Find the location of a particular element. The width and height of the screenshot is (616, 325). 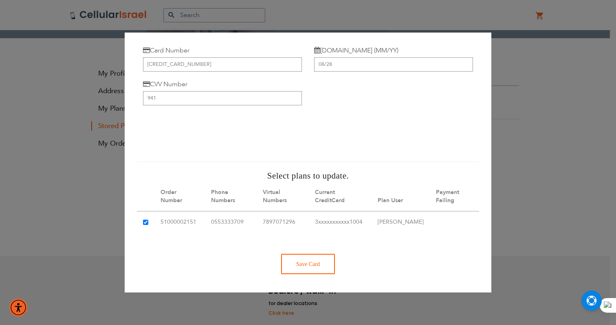

h4: Select plans to update. is located at coordinates (308, 176).